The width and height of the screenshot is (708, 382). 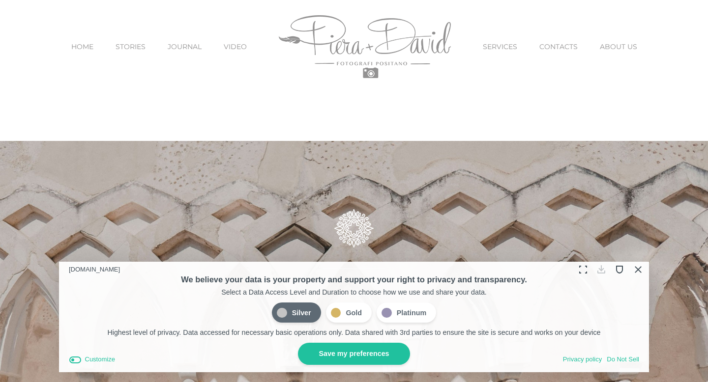 What do you see at coordinates (235, 47) in the screenshot?
I see `a: VIDEO` at bounding box center [235, 47].